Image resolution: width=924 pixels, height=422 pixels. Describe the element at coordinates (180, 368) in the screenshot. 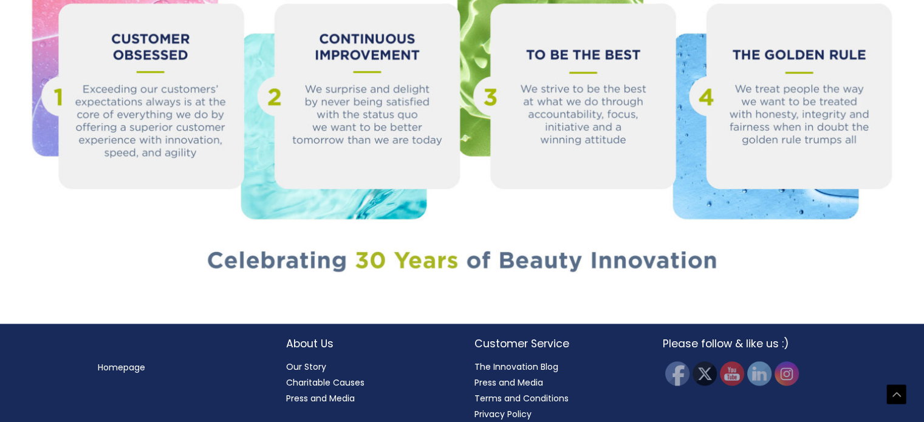

I see `nav: Menu` at that location.